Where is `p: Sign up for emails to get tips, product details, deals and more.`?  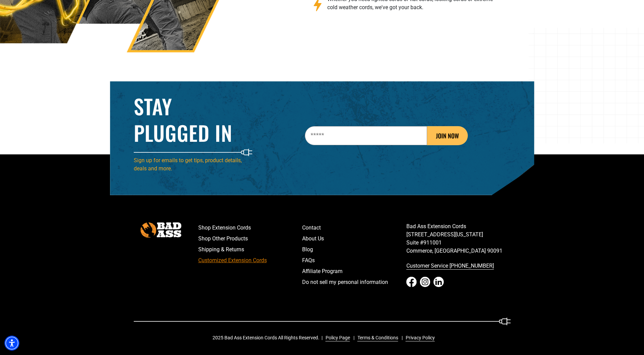
p: Sign up for emails to get tips, product details, deals and more. is located at coordinates (193, 164).